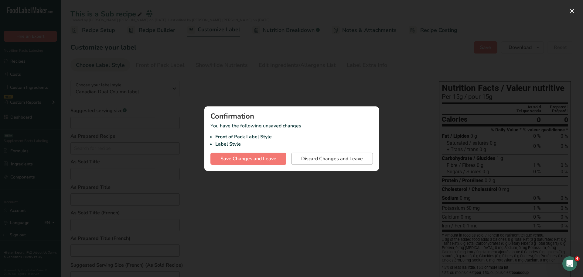  What do you see at coordinates (292, 135) in the screenshot?
I see `p: You have the following unsaved changes` at bounding box center [292, 135].